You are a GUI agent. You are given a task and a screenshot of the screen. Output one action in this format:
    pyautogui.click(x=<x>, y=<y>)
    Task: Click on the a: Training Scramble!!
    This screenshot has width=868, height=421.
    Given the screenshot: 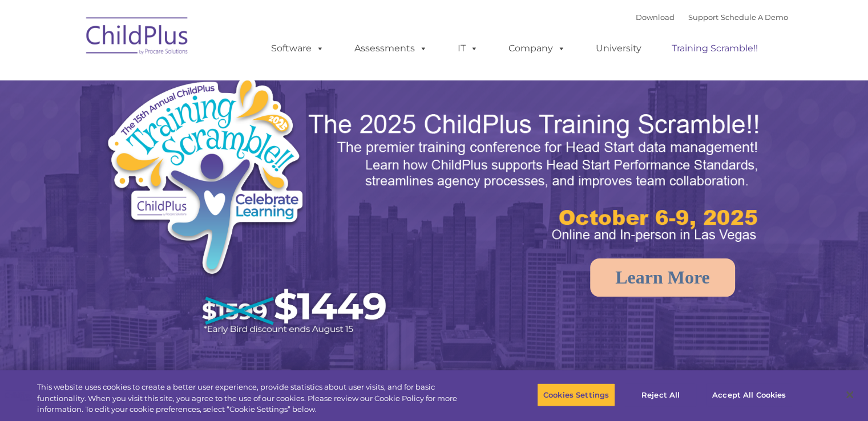 What is the action you would take?
    pyautogui.click(x=715, y=48)
    